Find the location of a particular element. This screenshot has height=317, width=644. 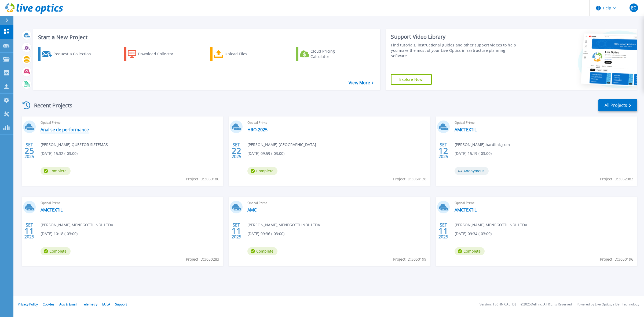

div: Support Video Library is located at coordinates (456, 36).